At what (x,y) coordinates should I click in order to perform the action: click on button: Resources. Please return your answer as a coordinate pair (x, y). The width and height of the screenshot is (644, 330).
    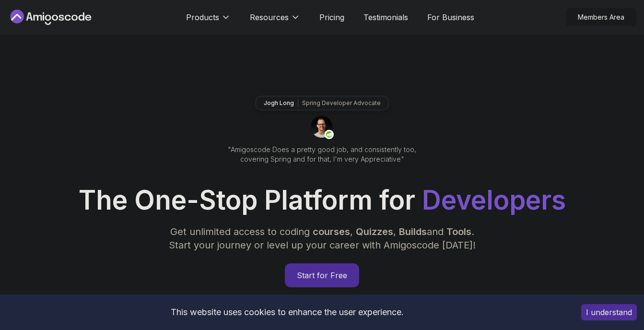
    Looking at the image, I should click on (275, 21).